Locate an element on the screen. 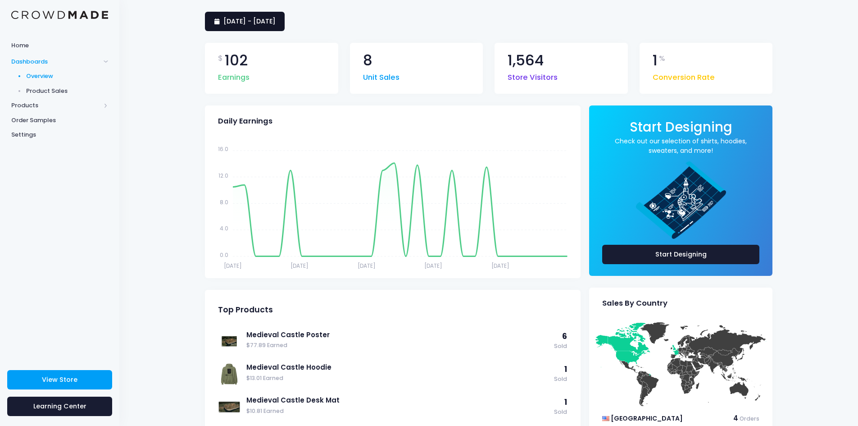 The image size is (858, 426). span: Home is located at coordinates (59, 45).